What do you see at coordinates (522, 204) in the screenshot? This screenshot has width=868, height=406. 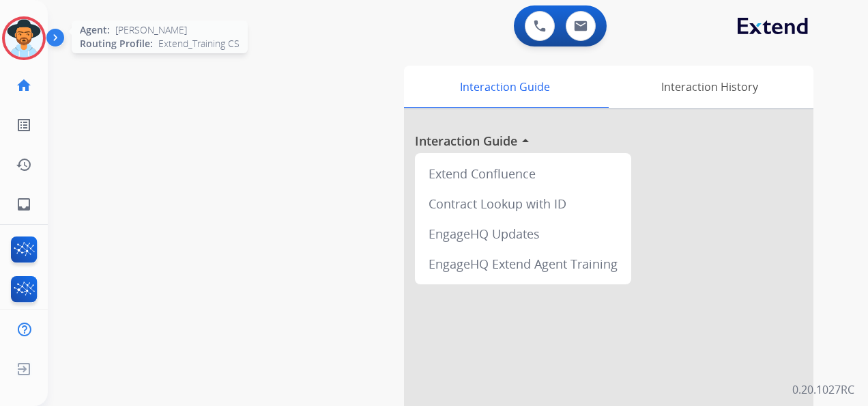 I see `div: Contract Lookup with ID` at bounding box center [522, 204].